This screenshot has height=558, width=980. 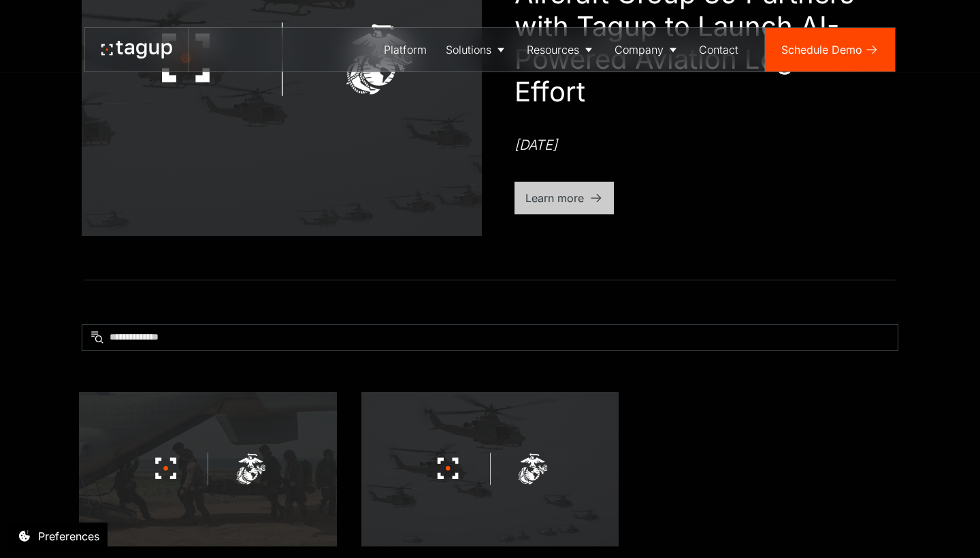 I want to click on div: Learn more, so click(x=555, y=198).